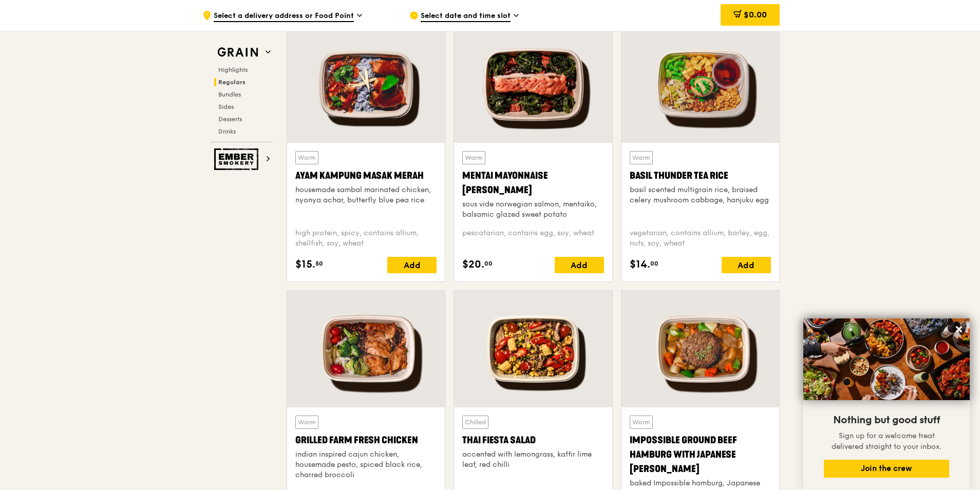 This screenshot has width=980, height=490. I want to click on span: Highlights, so click(233, 70).